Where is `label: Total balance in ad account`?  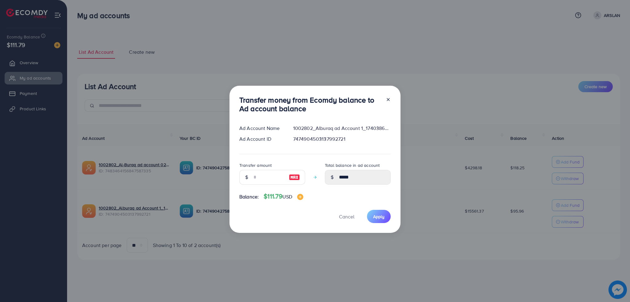
label: Total balance in ad account is located at coordinates (352, 165).